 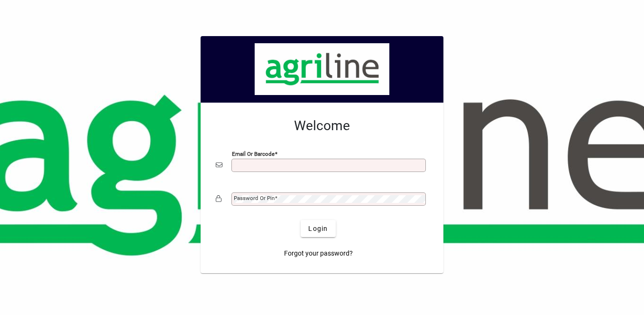 I want to click on button: Login, so click(x=318, y=228).